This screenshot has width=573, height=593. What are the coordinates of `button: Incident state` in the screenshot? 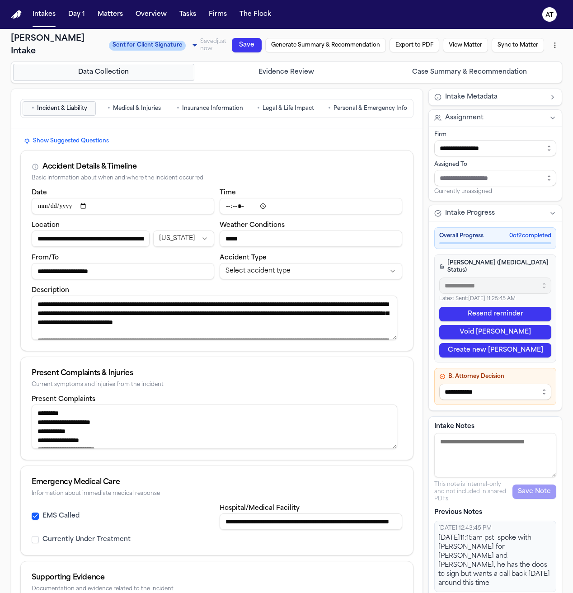 It's located at (183, 238).